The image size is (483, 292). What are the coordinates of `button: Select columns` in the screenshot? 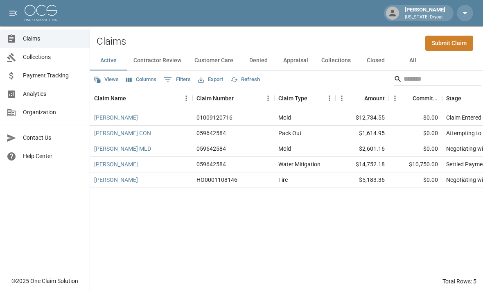 It's located at (141, 79).